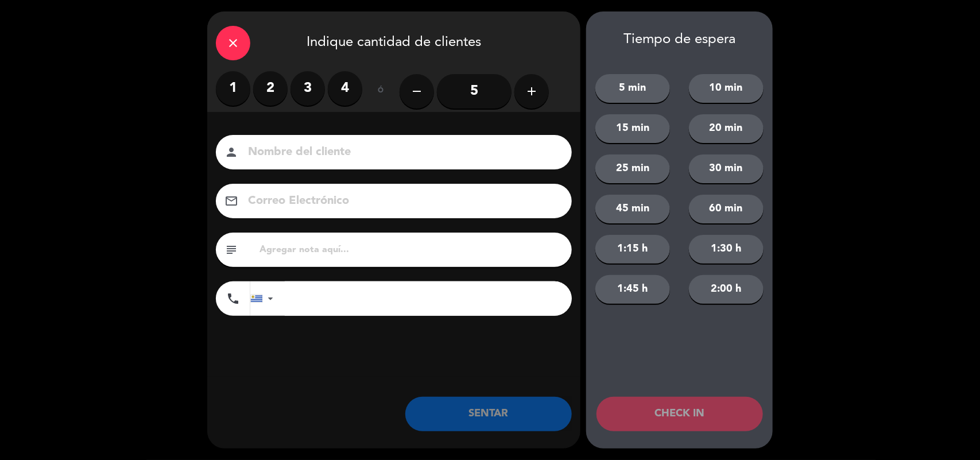 This screenshot has height=460, width=980. What do you see at coordinates (402, 201) in the screenshot?
I see `input: Correo Electrónico` at bounding box center [402, 201].